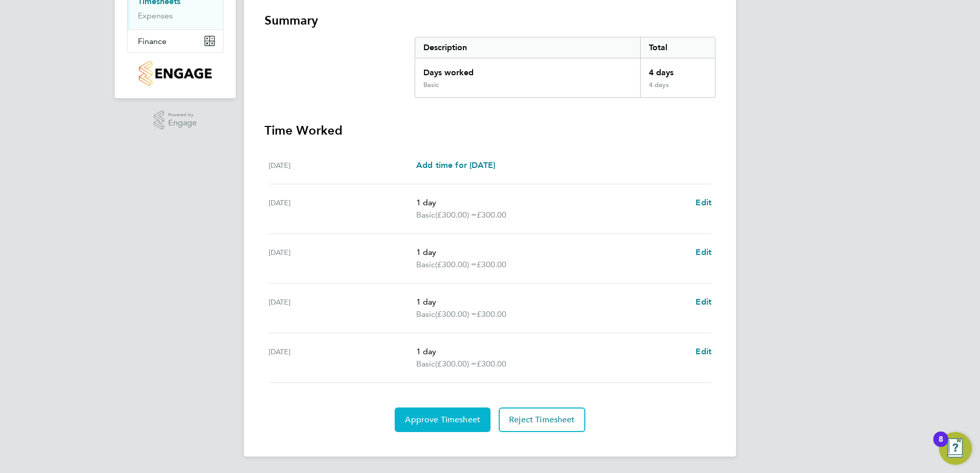  I want to click on div: 8, so click(941, 446).